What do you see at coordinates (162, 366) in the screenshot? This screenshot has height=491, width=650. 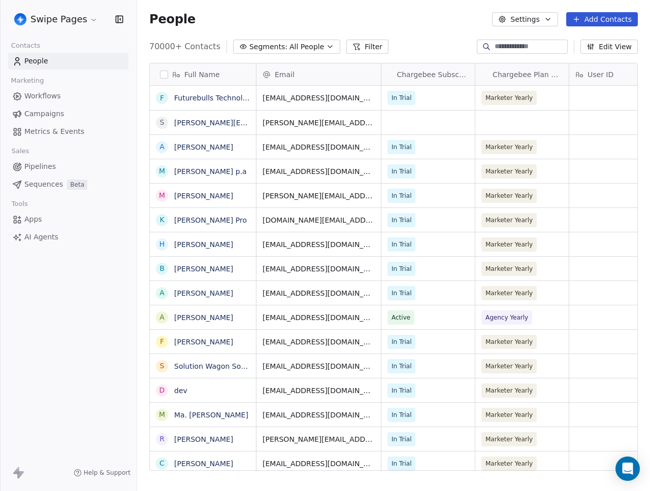 I see `div: S` at bounding box center [162, 366].